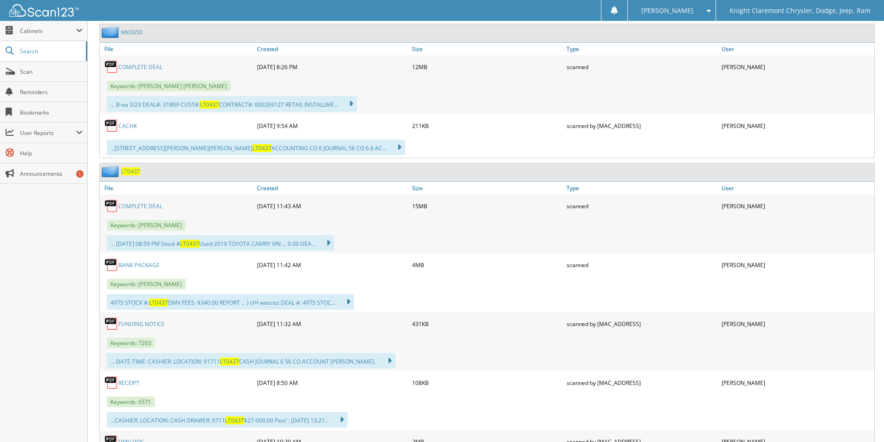  What do you see at coordinates (487, 126) in the screenshot?
I see `div: 211KB` at bounding box center [487, 126].